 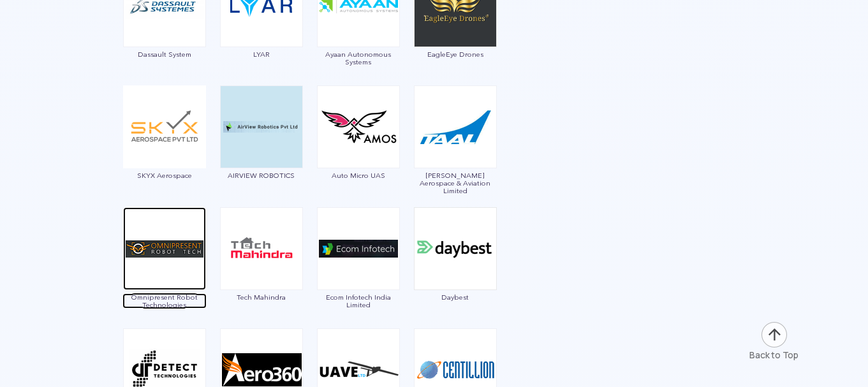 I want to click on img: ic_tanejaaerospace.png, so click(x=456, y=127).